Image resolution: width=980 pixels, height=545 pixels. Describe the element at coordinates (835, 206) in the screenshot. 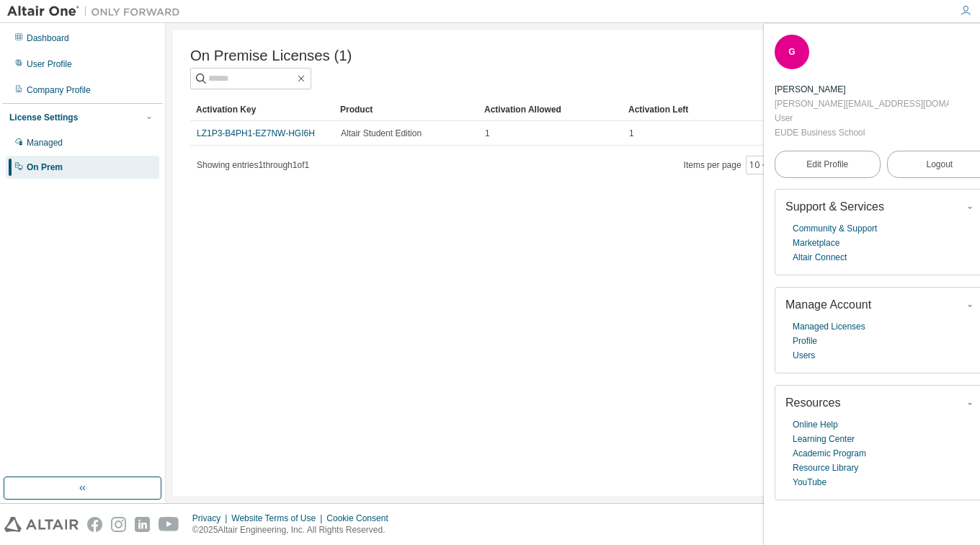

I see `span: Support & Services` at that location.